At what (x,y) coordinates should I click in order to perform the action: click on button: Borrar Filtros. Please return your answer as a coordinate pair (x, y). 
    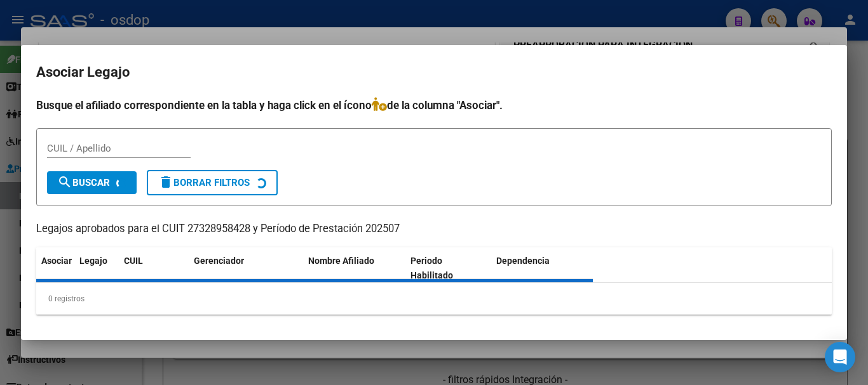
    Looking at the image, I should click on (212, 183).